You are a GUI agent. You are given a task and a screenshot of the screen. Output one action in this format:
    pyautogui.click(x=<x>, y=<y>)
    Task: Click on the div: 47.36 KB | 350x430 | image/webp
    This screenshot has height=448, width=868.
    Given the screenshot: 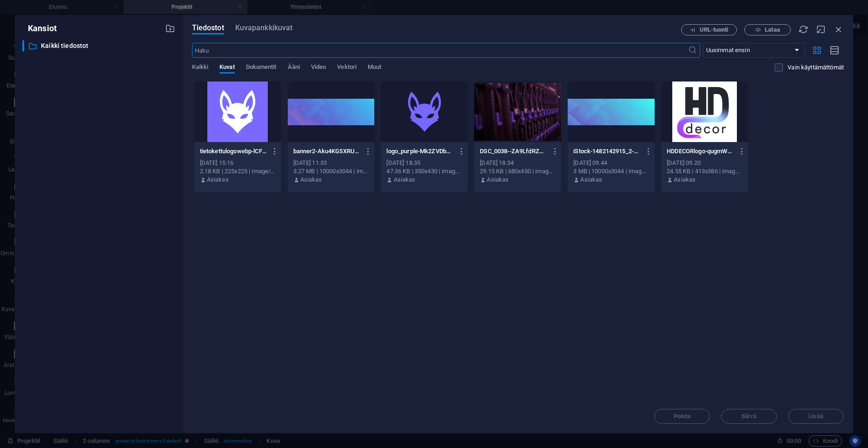 What is the action you would take?
    pyautogui.click(x=424, y=171)
    